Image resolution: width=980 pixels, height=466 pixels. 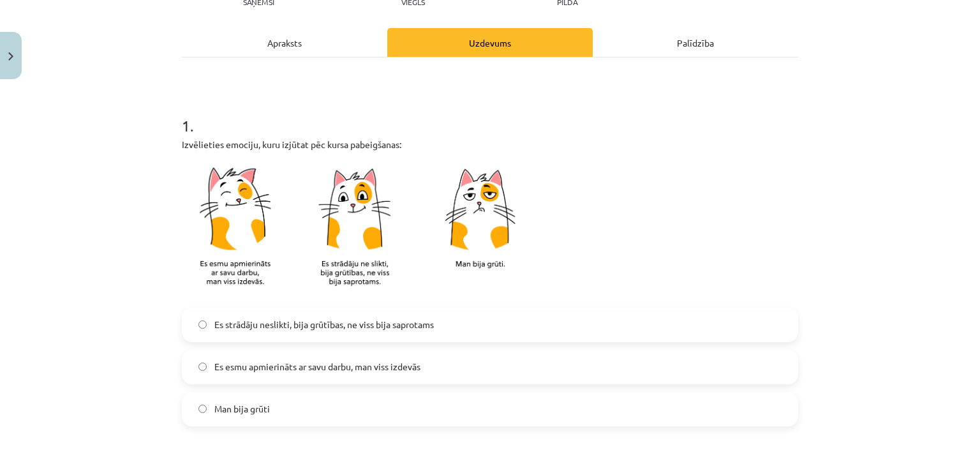 What do you see at coordinates (284, 42) in the screenshot?
I see `div: Apraksts` at bounding box center [284, 42].